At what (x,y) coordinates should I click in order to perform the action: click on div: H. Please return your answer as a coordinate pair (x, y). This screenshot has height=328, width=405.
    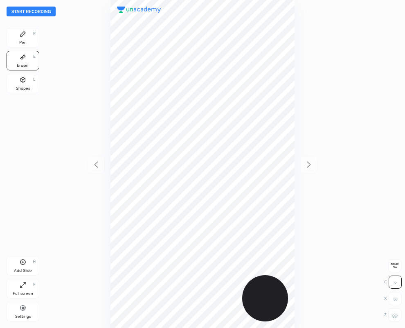
    Looking at the image, I should click on (34, 261).